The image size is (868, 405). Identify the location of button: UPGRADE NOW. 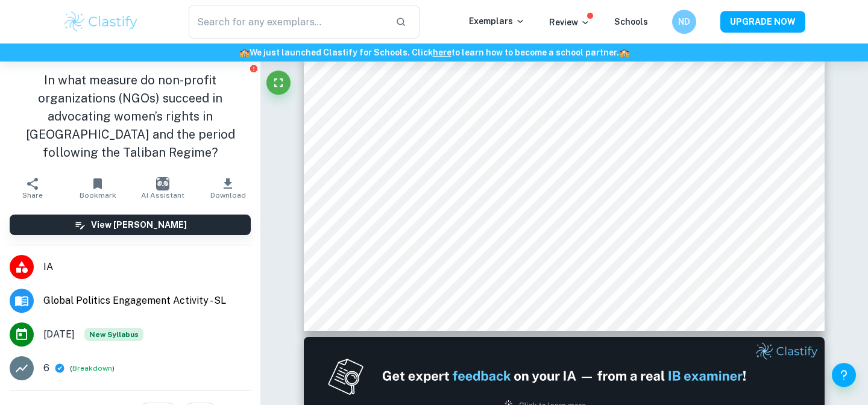
(762, 22).